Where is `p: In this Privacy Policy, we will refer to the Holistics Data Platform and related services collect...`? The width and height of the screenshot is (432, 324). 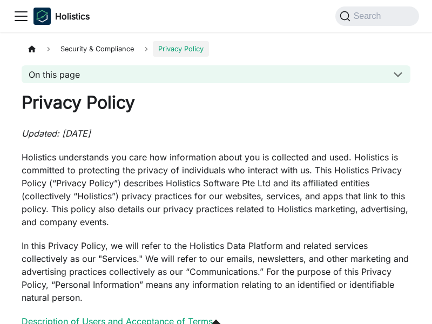 p: In this Privacy Policy, we will refer to the Holistics Data Platform and related services collect... is located at coordinates (216, 272).